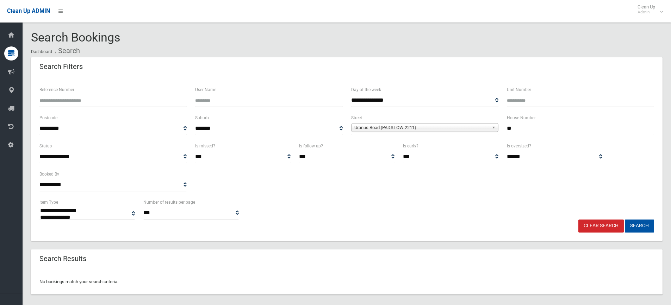 The width and height of the screenshot is (671, 305). Describe the element at coordinates (45, 146) in the screenshot. I see `label: Status` at that location.